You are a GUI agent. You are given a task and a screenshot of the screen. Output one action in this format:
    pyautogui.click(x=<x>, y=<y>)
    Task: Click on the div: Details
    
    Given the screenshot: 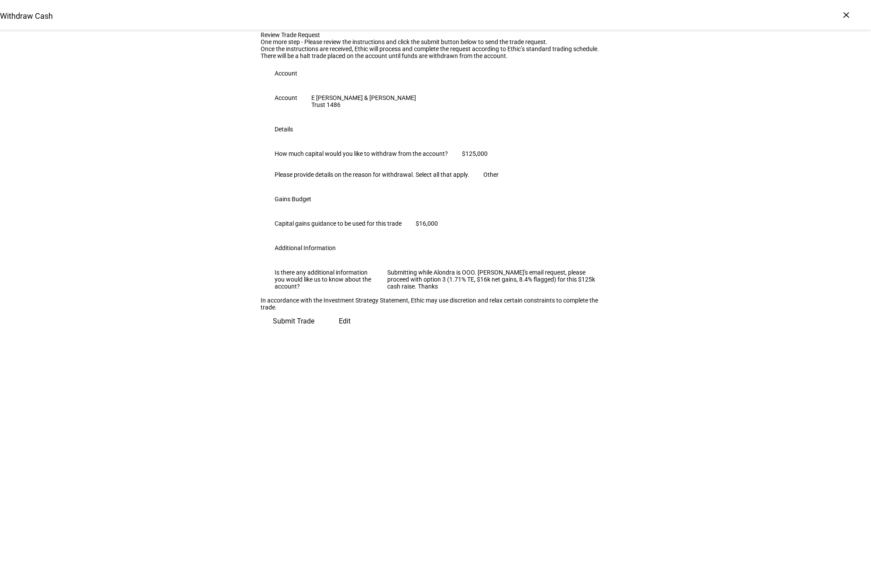 What is the action you would take?
    pyautogui.click(x=285, y=129)
    